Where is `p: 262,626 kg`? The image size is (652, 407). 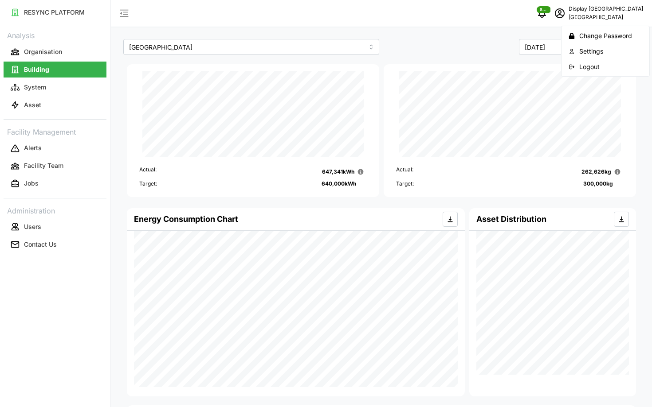 p: 262,626 kg is located at coordinates (596, 172).